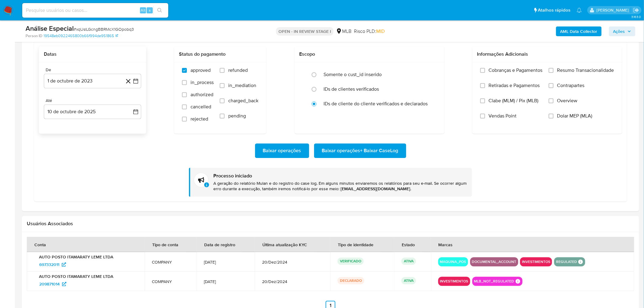 The image size is (644, 308). Describe the element at coordinates (369, 32) in the screenshot. I see `span: Risco PLD:` at that location.